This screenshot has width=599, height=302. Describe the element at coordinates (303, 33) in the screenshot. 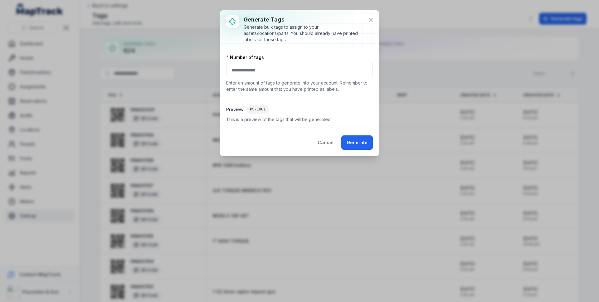

I see `div: Generate bulk tags to assign to your assets/locations/parts. You should already have printed labe...` at that location.